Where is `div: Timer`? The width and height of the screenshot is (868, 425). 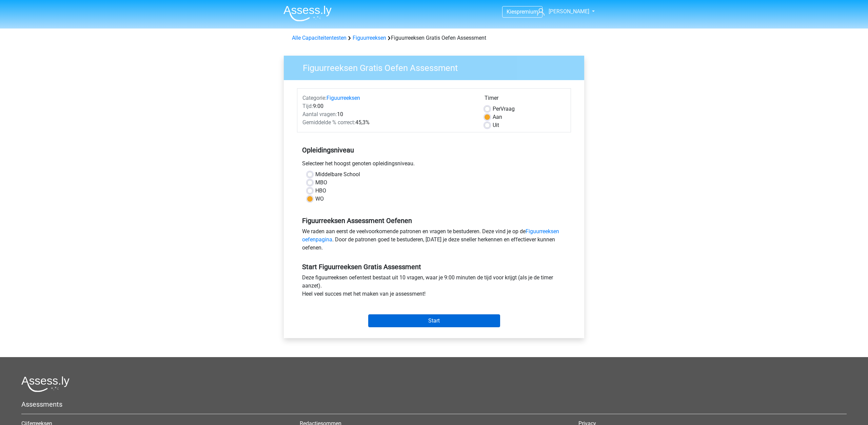 div: Timer is located at coordinates (525, 99).